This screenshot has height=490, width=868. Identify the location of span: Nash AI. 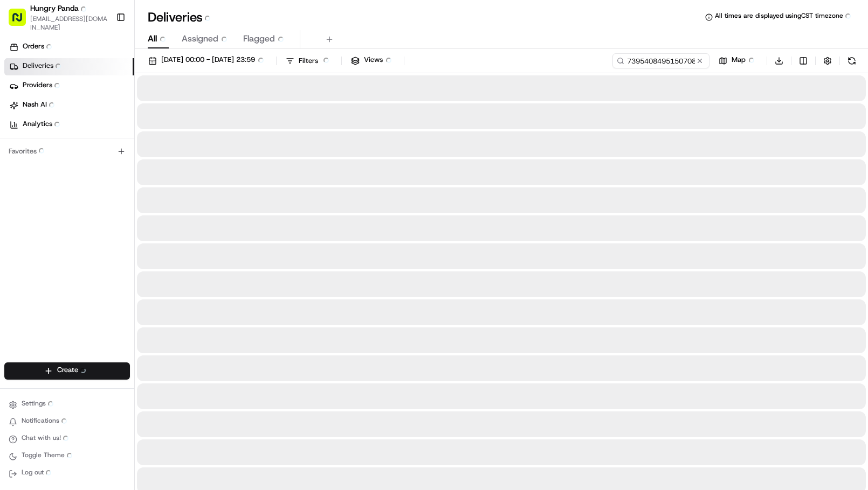
(41, 106).